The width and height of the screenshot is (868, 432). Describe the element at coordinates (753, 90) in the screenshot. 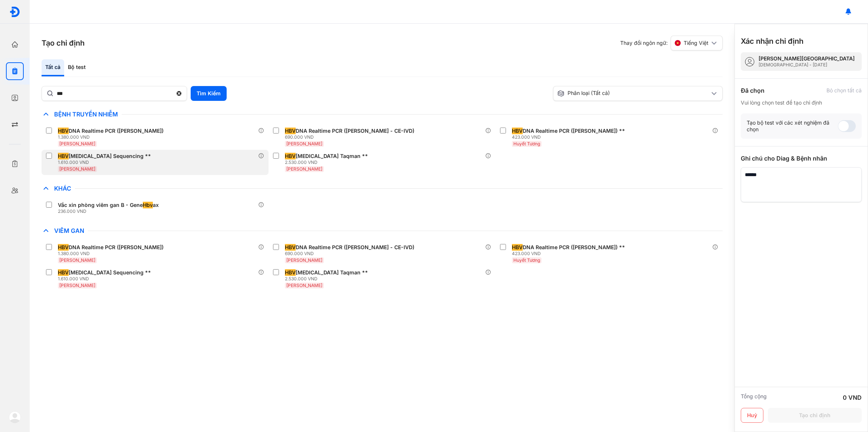

I see `div: Đã chọn` at that location.